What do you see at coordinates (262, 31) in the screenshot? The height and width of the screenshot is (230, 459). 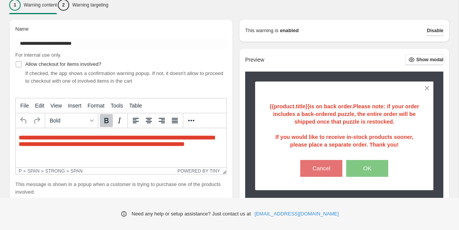 I see `p: This warning is` at bounding box center [262, 31].